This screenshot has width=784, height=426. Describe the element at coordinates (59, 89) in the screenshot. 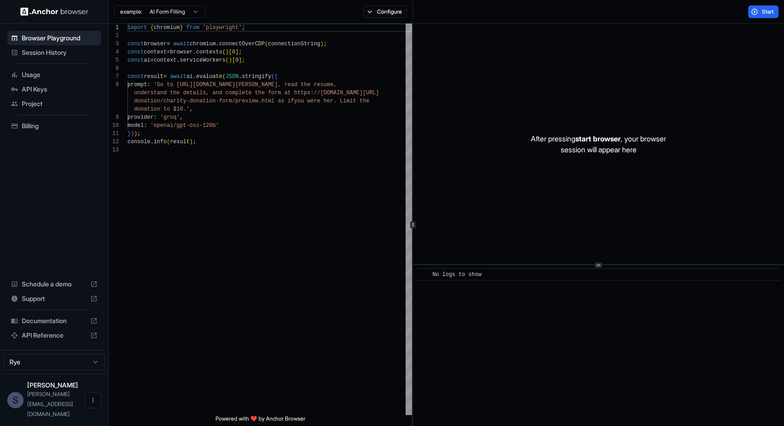

I see `span: API Keys` at that location.